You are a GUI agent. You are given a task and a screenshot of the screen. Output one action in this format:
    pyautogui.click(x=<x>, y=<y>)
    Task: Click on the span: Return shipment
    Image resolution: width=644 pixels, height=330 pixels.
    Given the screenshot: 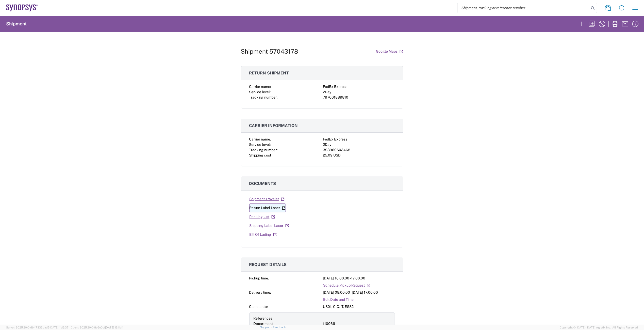 What is the action you would take?
    pyautogui.click(x=269, y=73)
    